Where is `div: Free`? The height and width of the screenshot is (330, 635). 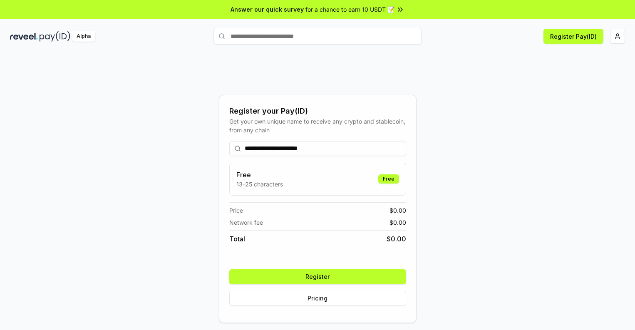
div: Free is located at coordinates (388, 179).